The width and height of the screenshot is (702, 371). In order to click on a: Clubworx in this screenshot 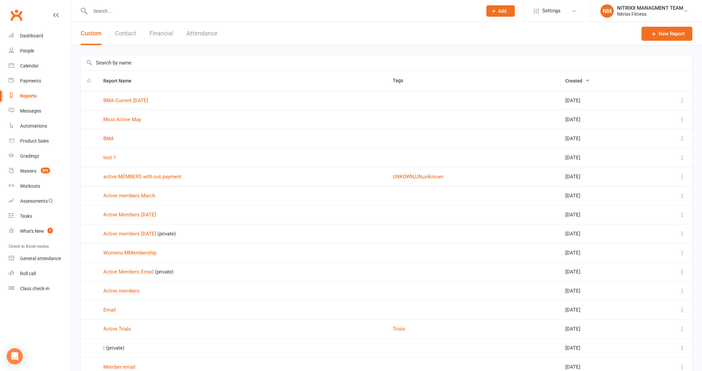, I will do `click(16, 15)`.